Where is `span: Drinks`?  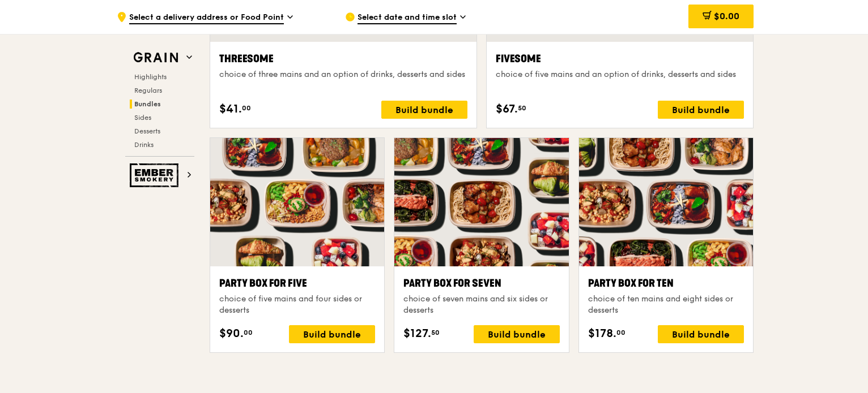 span: Drinks is located at coordinates (144, 145).